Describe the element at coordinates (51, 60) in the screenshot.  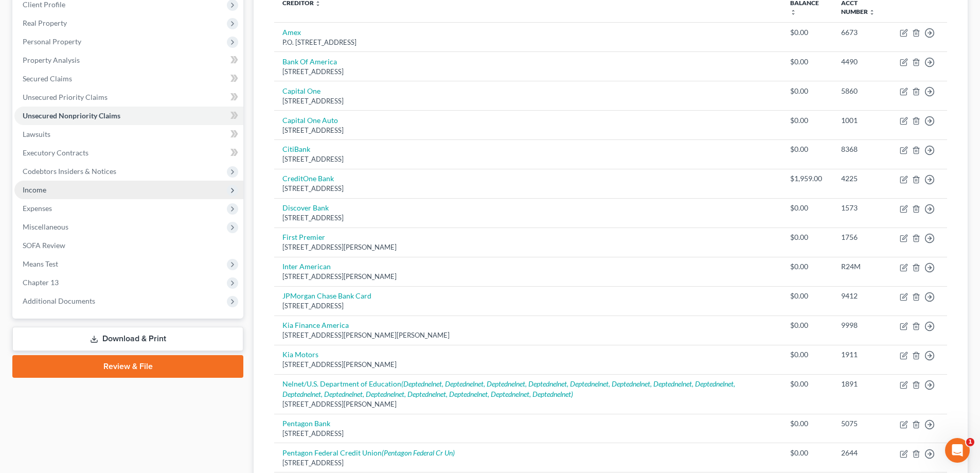
I see `span: Property Analysis` at that location.